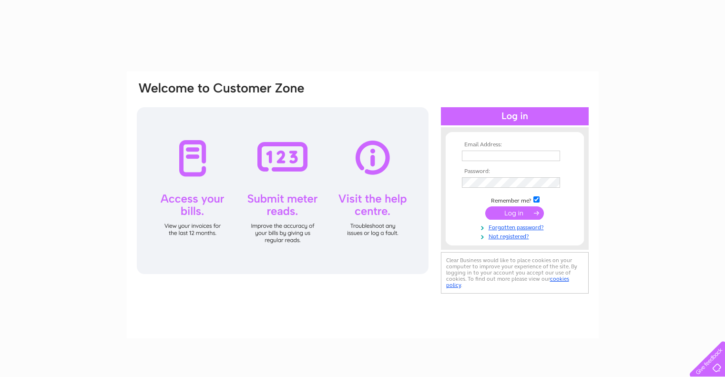 The height and width of the screenshot is (377, 725). What do you see at coordinates (515, 145) in the screenshot?
I see `th: Email Address:` at bounding box center [515, 145].